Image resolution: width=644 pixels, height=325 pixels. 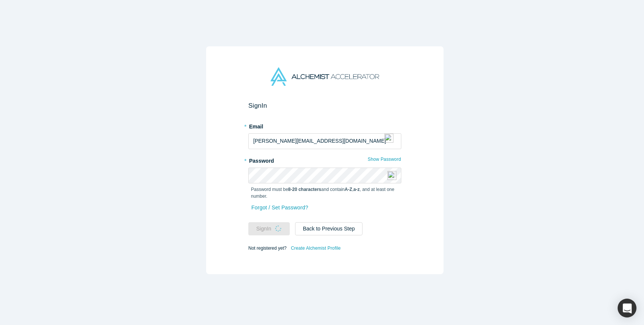 What do you see at coordinates (269, 228) in the screenshot?
I see `button: SignIn` at bounding box center [269, 228].